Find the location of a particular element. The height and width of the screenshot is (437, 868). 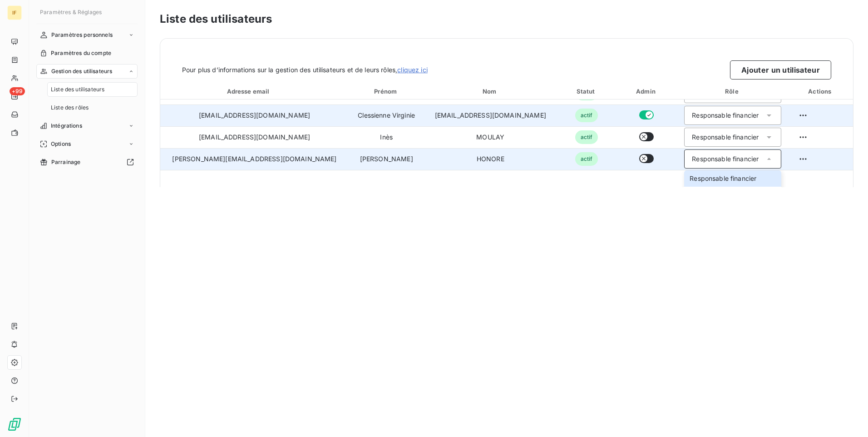

div: Prénom is located at coordinates (386, 91).